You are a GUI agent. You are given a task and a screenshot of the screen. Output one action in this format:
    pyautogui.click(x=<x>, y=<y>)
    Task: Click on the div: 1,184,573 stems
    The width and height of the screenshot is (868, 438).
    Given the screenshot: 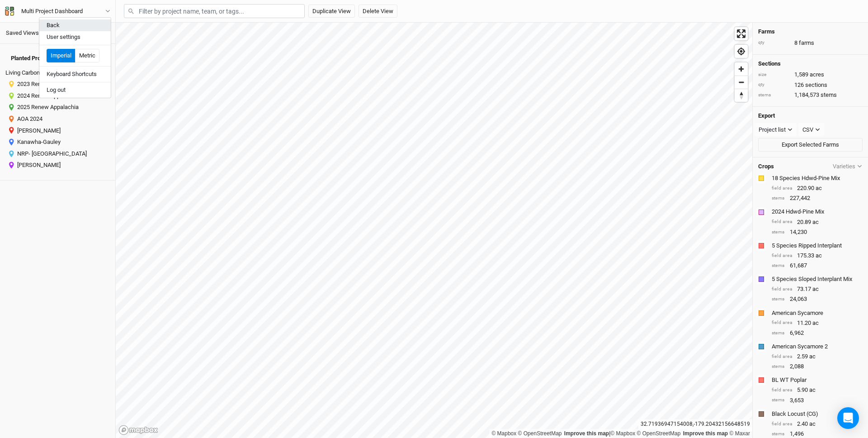 What is the action you would take?
    pyautogui.click(x=810, y=95)
    